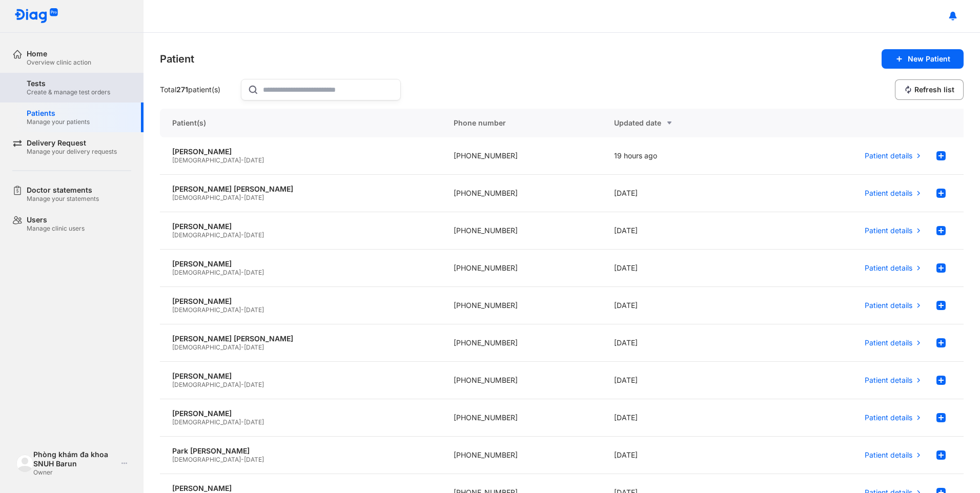 Image resolution: width=980 pixels, height=493 pixels. Describe the element at coordinates (75, 472) in the screenshot. I see `div: Owner` at that location.